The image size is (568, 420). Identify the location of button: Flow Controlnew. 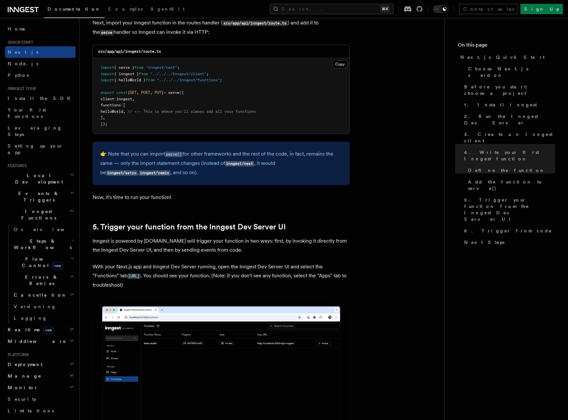
(43, 262).